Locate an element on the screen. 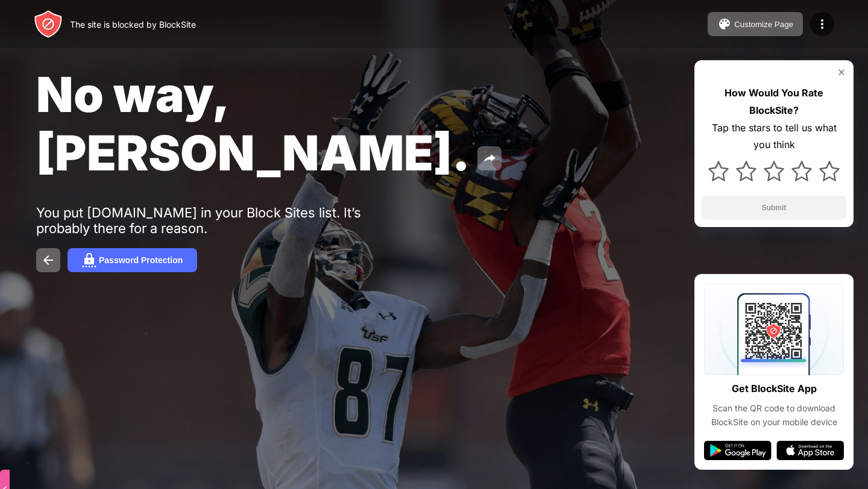 This screenshot has width=868, height=489. img: share.svg is located at coordinates (489, 158).